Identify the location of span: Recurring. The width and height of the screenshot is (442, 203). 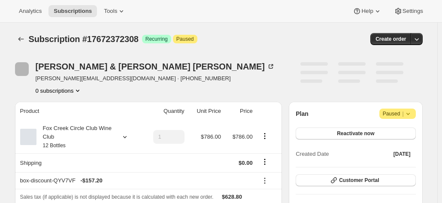
(157, 39).